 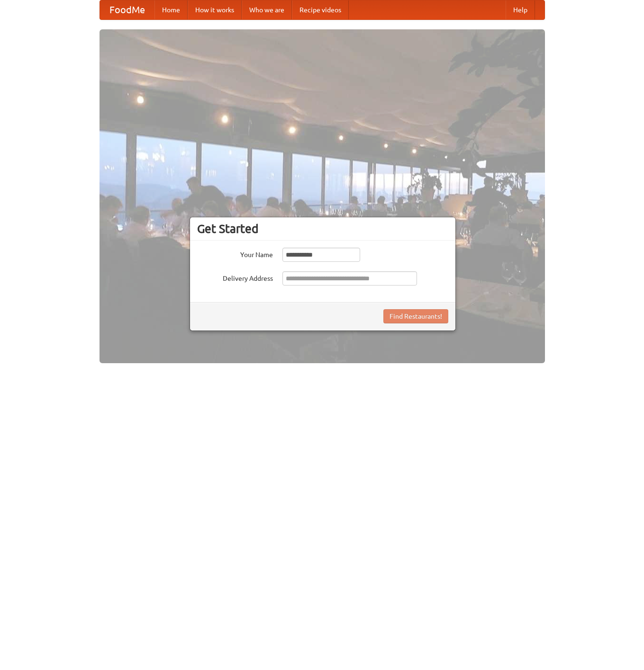 I want to click on a: How it works, so click(x=215, y=10).